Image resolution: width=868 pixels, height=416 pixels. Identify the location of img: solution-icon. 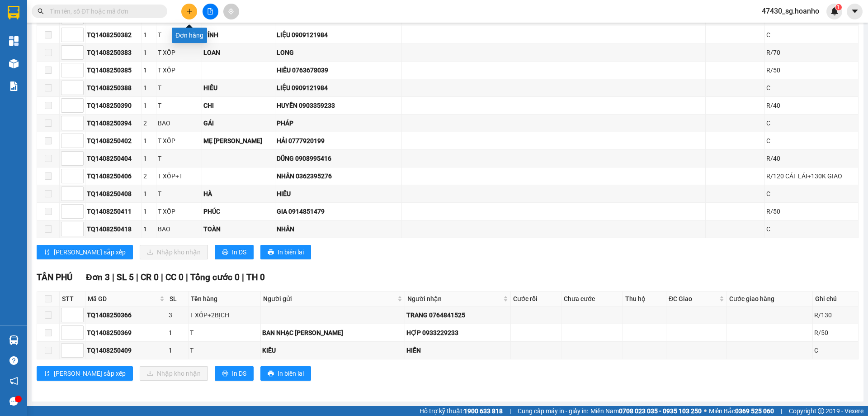
(14, 86).